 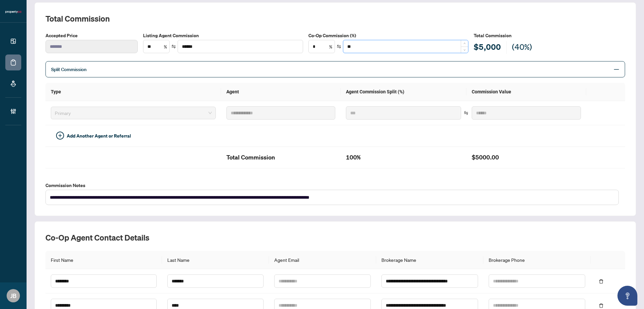 What do you see at coordinates (526, 92) in the screenshot?
I see `th: Commission Value` at bounding box center [526, 92].